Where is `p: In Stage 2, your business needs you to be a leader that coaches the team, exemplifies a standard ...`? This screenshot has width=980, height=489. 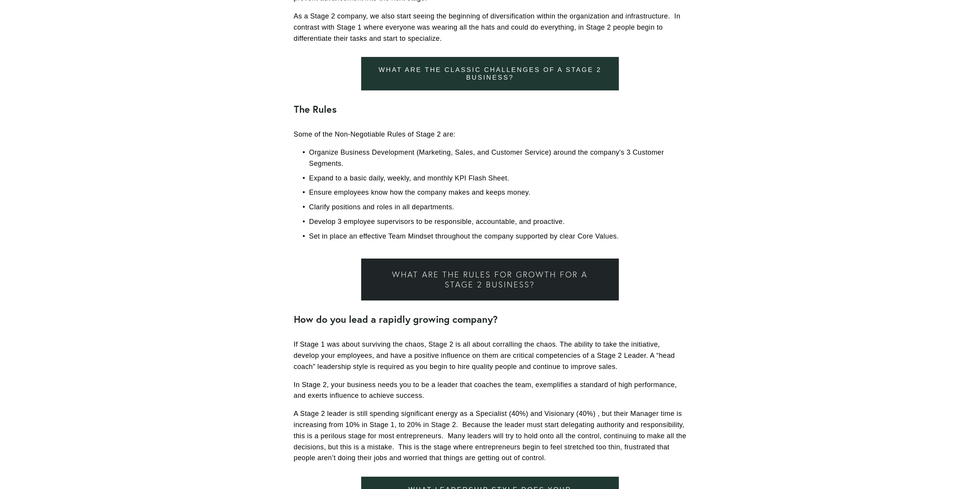
p: In Stage 2, your business needs you to be a leader that coaches the team, exemplifies a standard ... is located at coordinates (490, 391).